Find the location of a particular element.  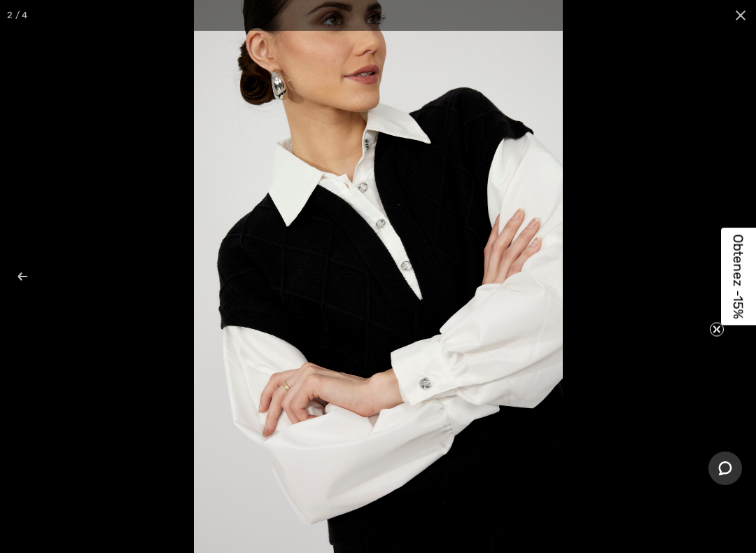

span: Obtenez -15% is located at coordinates (738, 276).